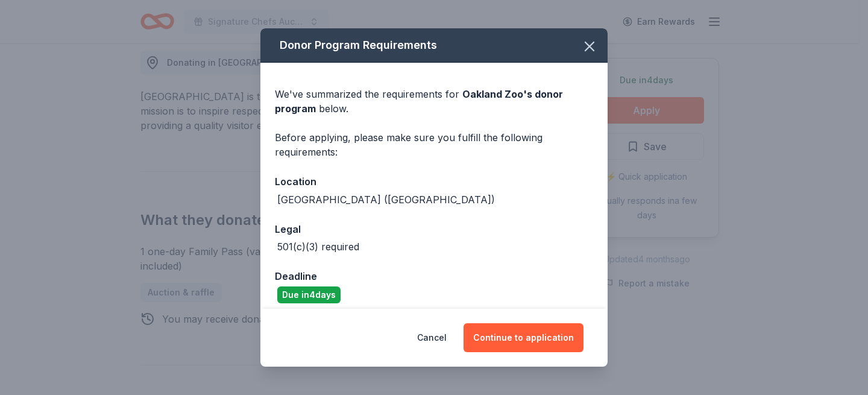 This screenshot has width=868, height=395. What do you see at coordinates (318, 247) in the screenshot?
I see `div: 501(c)(3) required` at bounding box center [318, 247].